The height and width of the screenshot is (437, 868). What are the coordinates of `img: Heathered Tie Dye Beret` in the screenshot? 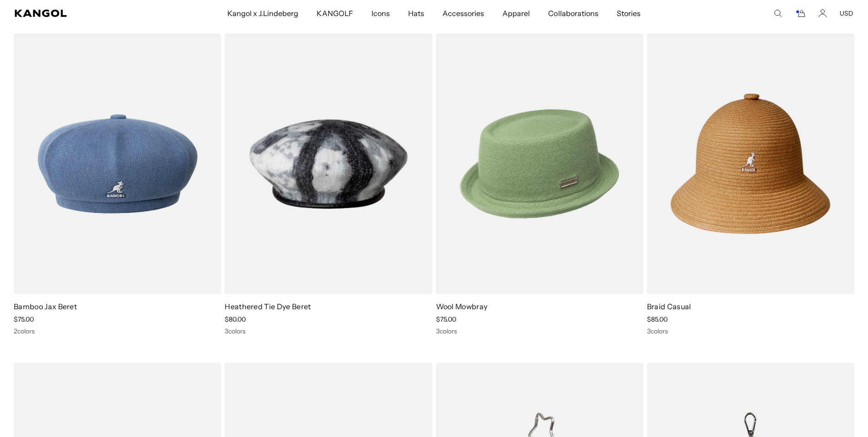 It's located at (328, 163).